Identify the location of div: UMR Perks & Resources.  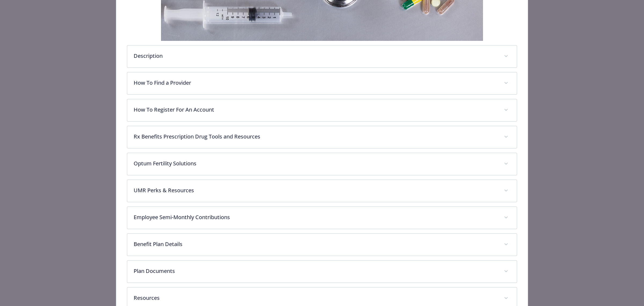
(322, 191).